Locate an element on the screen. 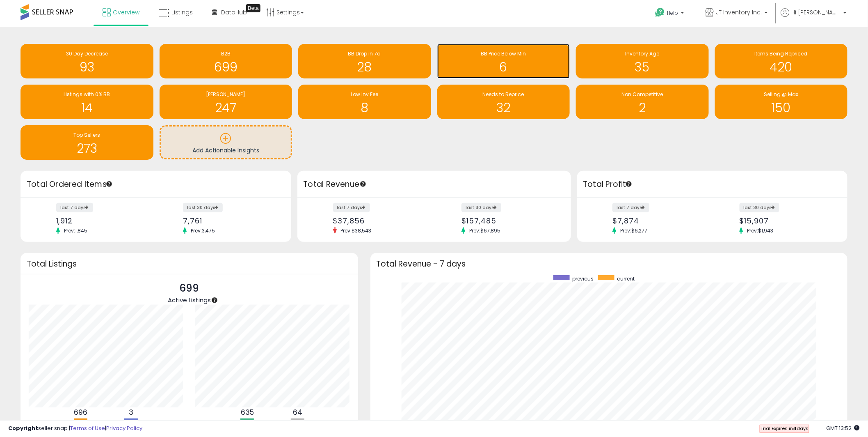 The width and height of the screenshot is (868, 437). h1: 28 is located at coordinates (365, 67).